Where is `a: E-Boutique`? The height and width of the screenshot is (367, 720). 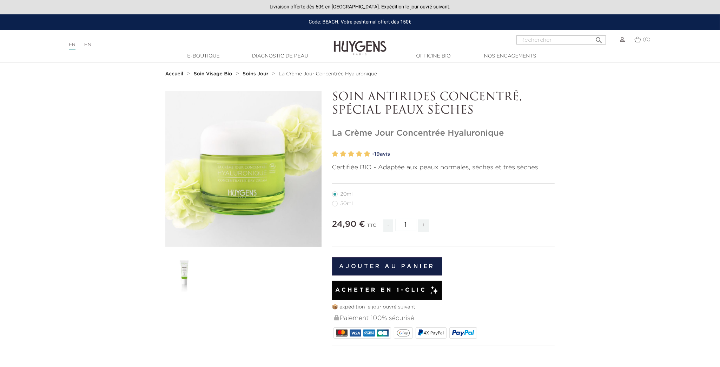
a: E-Boutique is located at coordinates (204, 56).